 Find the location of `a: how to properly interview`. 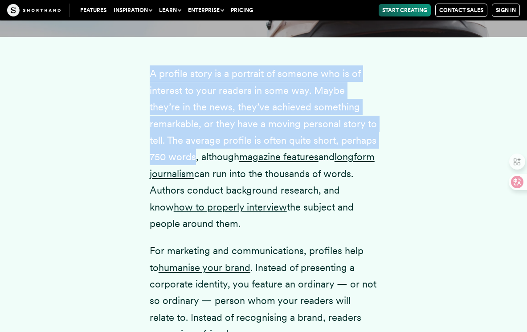

a: how to properly interview is located at coordinates (230, 207).